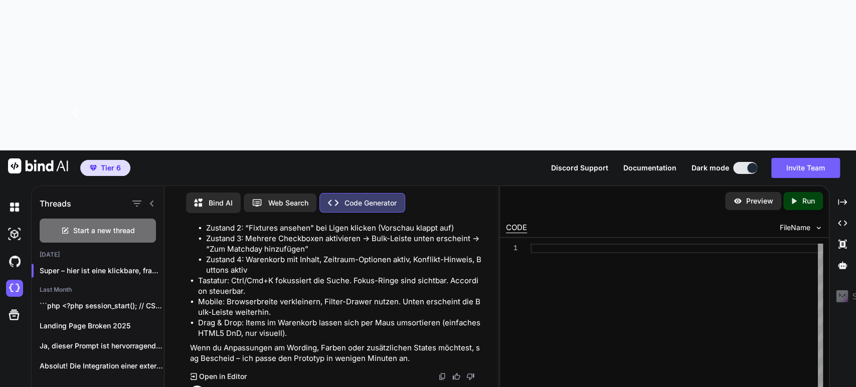  What do you see at coordinates (818, 228) in the screenshot?
I see `img: chevron down` at bounding box center [818, 228].